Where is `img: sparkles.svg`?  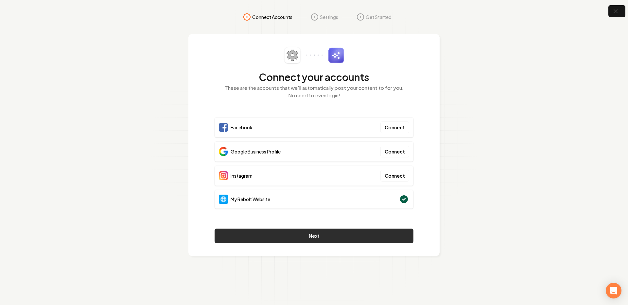 img: sparkles.svg is located at coordinates (336, 55).